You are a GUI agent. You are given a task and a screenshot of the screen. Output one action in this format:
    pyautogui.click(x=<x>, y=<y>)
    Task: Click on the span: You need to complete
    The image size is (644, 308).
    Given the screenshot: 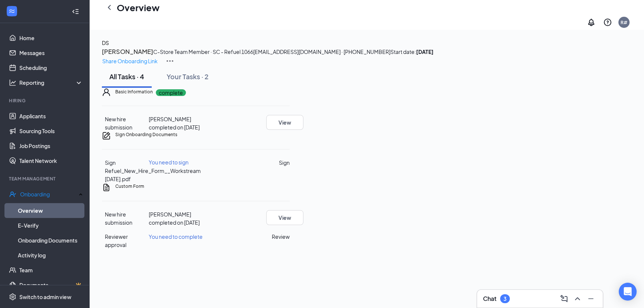 What is the action you would take?
    pyautogui.click(x=176, y=237)
    